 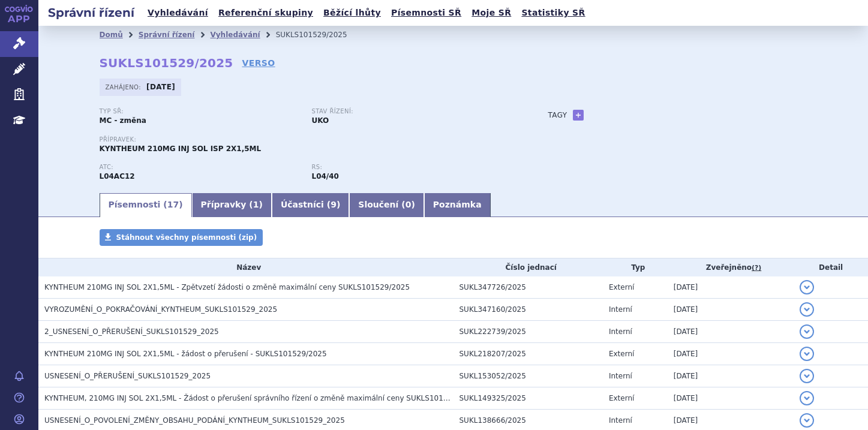 What do you see at coordinates (194, 420) in the screenshot?
I see `span: USNESENÍ_O_POVOLENÍ_ZMĚNY_OBSAHU_PODÁNÍ_KYNTHEUM_SUKLS101529_2025` at bounding box center [194, 420].